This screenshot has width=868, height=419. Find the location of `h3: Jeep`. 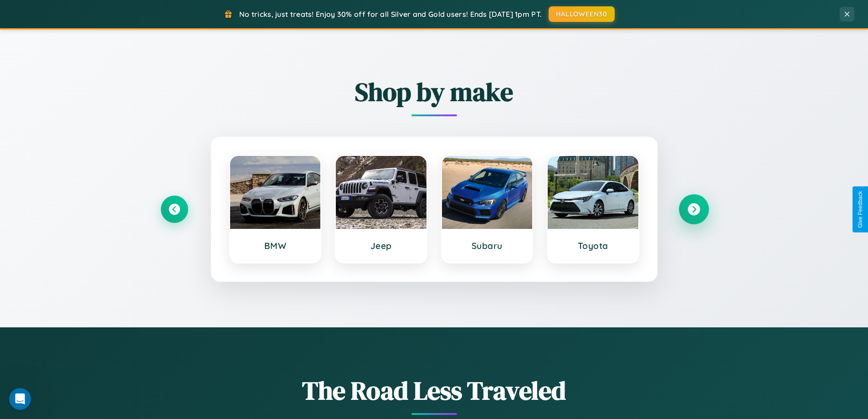

h3: Jeep is located at coordinates (381, 245).